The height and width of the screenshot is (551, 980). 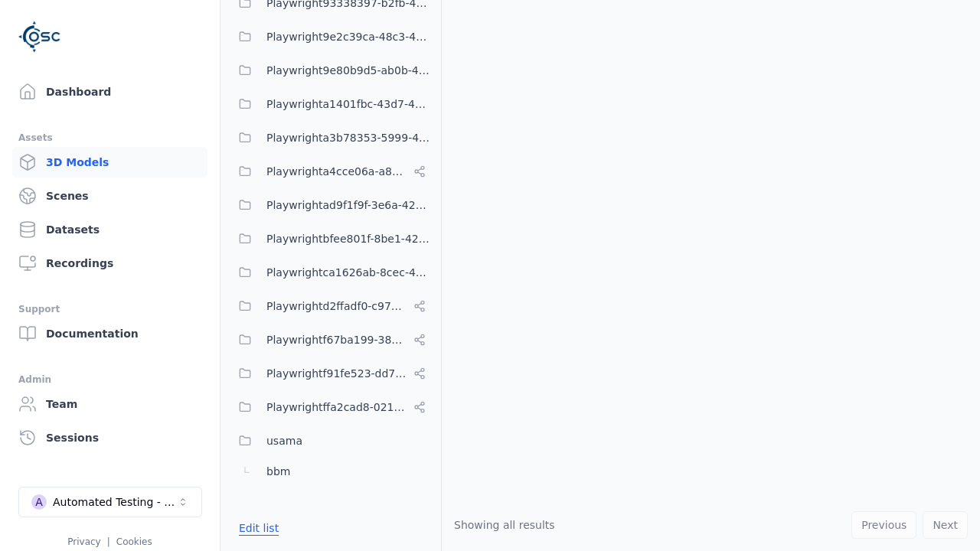 I want to click on a: Recordings, so click(x=110, y=263).